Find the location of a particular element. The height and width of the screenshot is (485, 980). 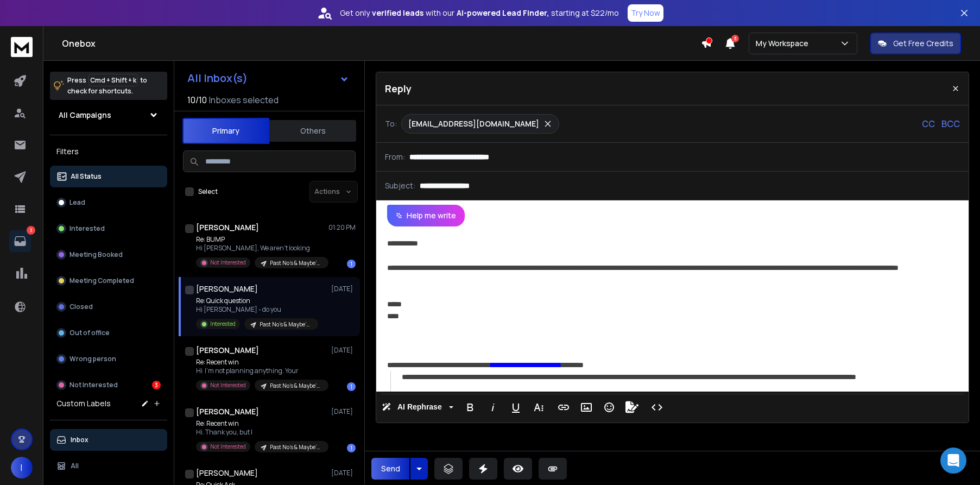

p: My Workspace is located at coordinates (784, 44).